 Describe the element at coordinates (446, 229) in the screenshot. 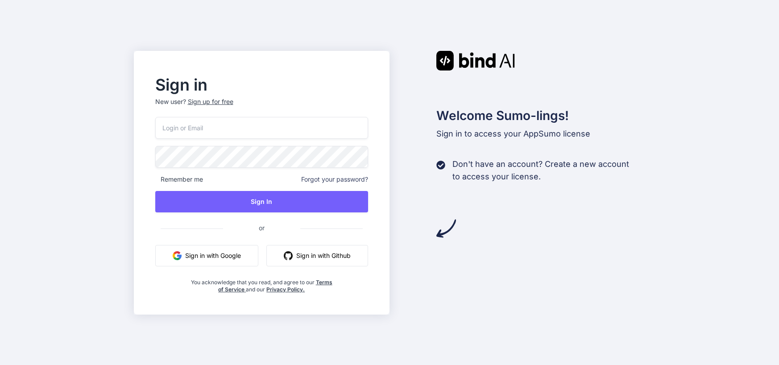

I see `img: arrow` at that location.